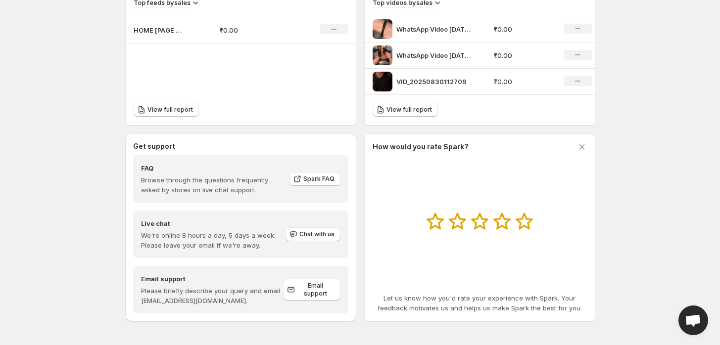 This screenshot has width=720, height=345. Describe the element at coordinates (382, 29) in the screenshot. I see `img: WhatsApp Video 2025-08-30 at 122817_b9c186f3` at that location.